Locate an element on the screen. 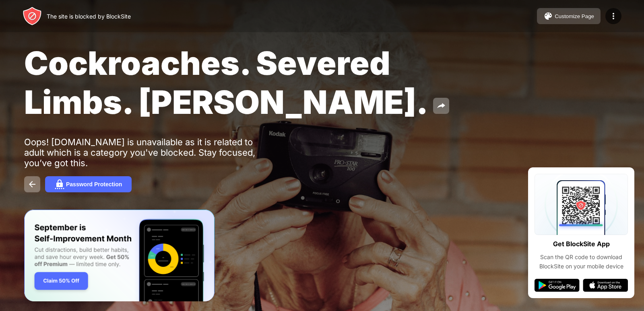 This screenshot has height=311, width=644. div: Password Protection is located at coordinates (94, 184).